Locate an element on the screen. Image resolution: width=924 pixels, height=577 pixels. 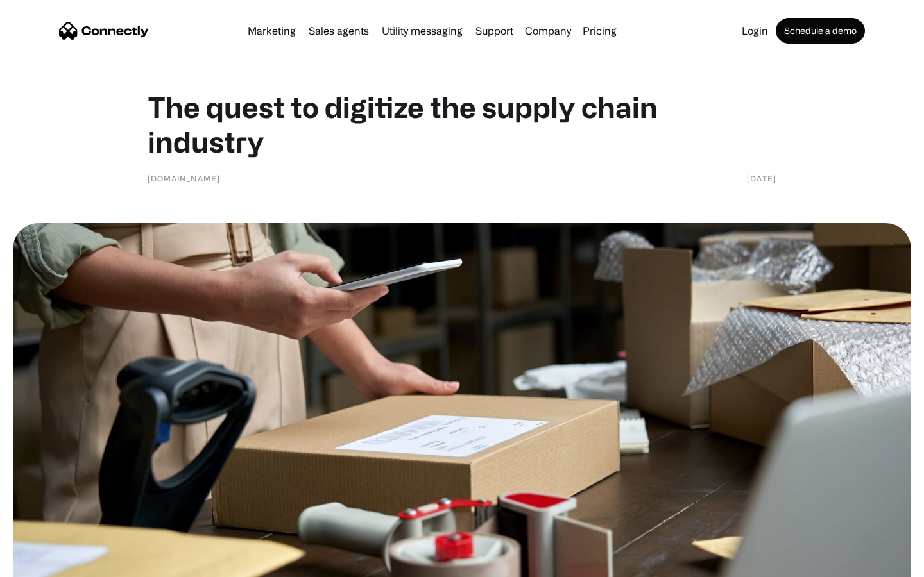
a: Login is located at coordinates (755, 31).